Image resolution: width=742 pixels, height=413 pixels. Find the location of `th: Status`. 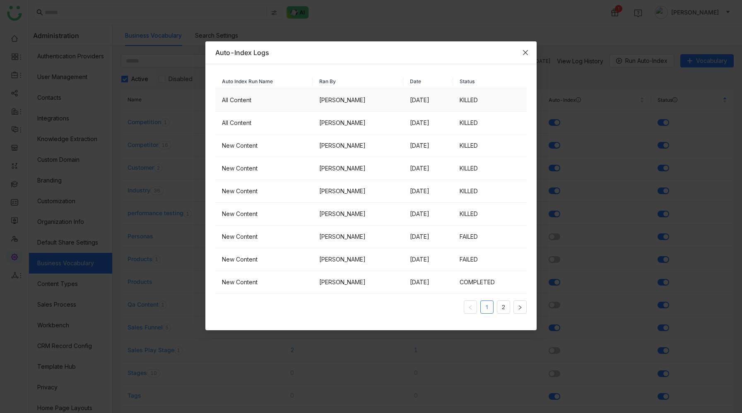

th: Status is located at coordinates (490, 82).